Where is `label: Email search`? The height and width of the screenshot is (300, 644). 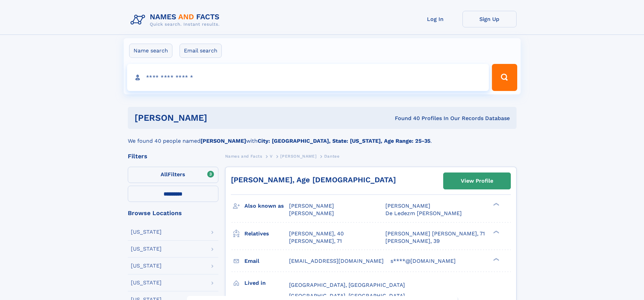 label: Email search is located at coordinates (200, 51).